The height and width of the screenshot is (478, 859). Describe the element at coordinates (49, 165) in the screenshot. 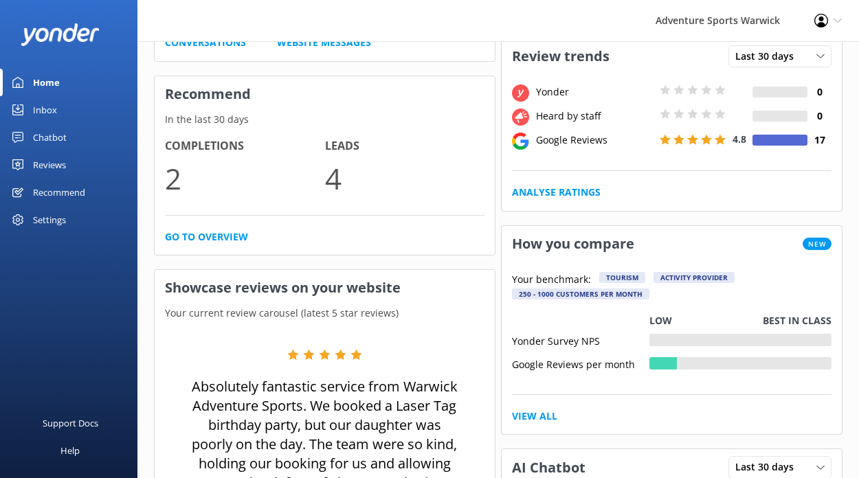

I see `div: Reviews` at that location.